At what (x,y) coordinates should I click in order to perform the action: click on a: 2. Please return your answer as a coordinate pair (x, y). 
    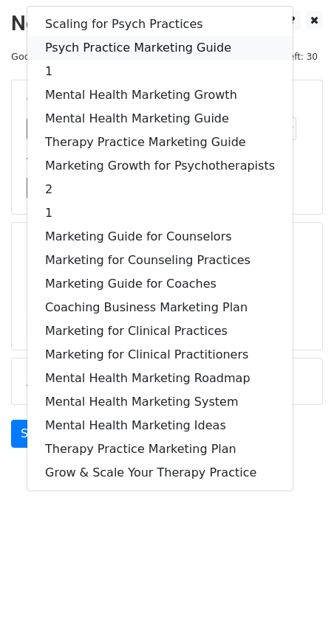
    Looking at the image, I should click on (160, 190).